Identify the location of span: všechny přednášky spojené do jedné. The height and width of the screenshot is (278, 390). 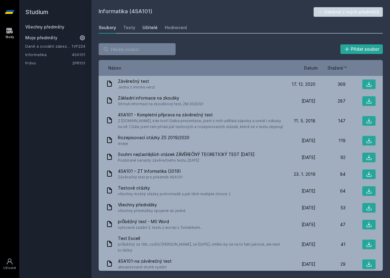
(151, 211).